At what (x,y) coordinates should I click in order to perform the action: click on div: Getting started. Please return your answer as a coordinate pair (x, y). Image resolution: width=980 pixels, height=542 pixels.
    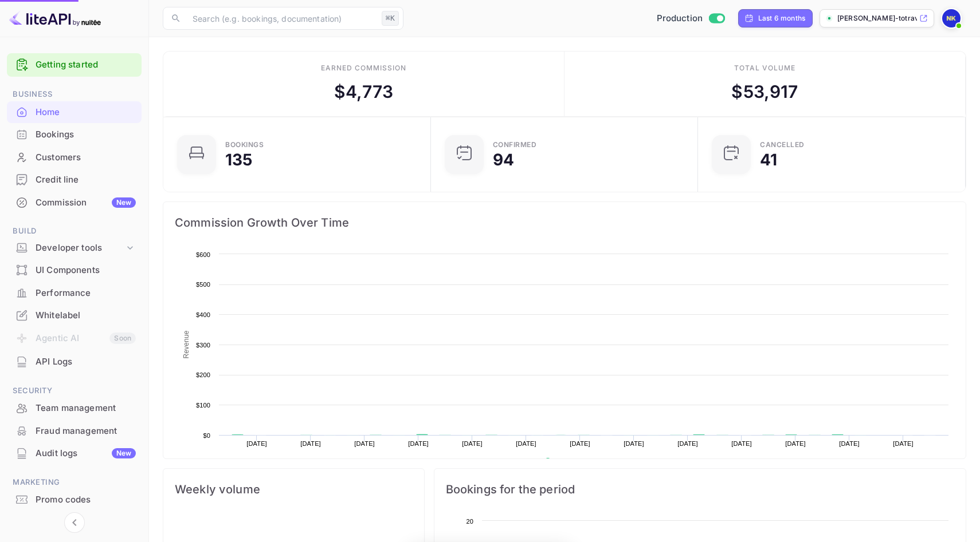
    Looking at the image, I should click on (74, 65).